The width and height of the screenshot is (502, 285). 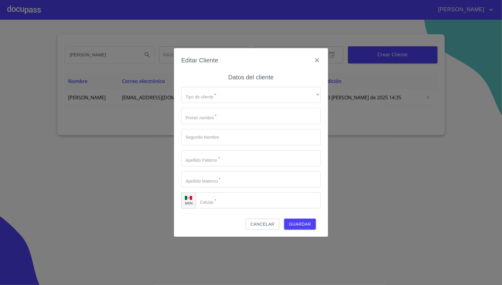 What do you see at coordinates (189, 203) in the screenshot?
I see `p: MXN` at bounding box center [189, 203].